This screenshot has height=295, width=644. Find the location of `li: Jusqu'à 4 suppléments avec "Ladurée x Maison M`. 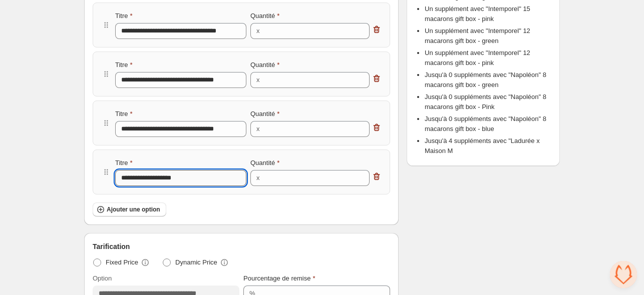

li: Jusqu'à 4 suppléments avec "Ladurée x Maison M is located at coordinates (488, 146).